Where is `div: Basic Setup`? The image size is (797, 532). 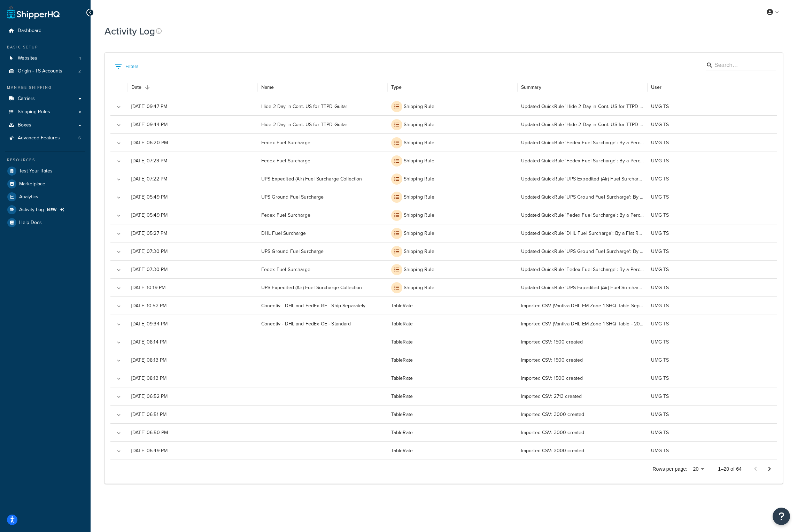 div: Basic Setup is located at coordinates (45, 47).